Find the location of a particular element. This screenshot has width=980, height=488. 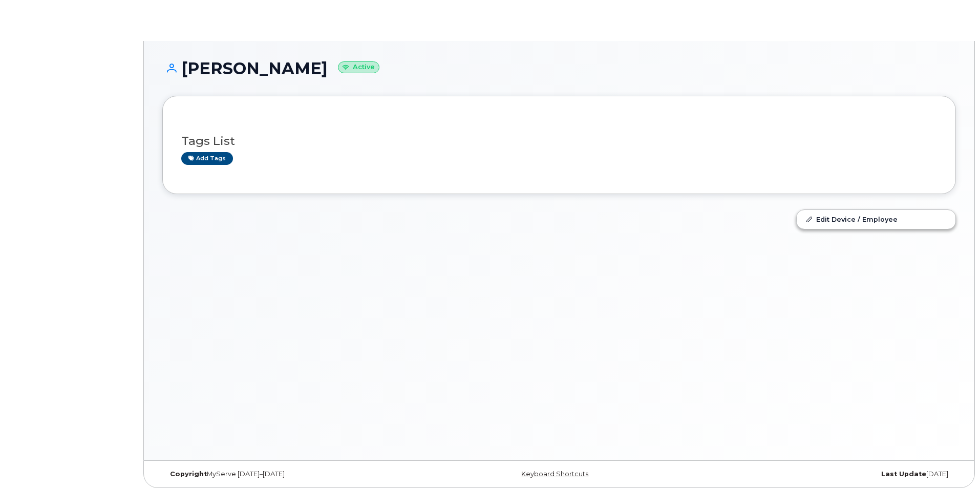

a: Add tags is located at coordinates (207, 158).